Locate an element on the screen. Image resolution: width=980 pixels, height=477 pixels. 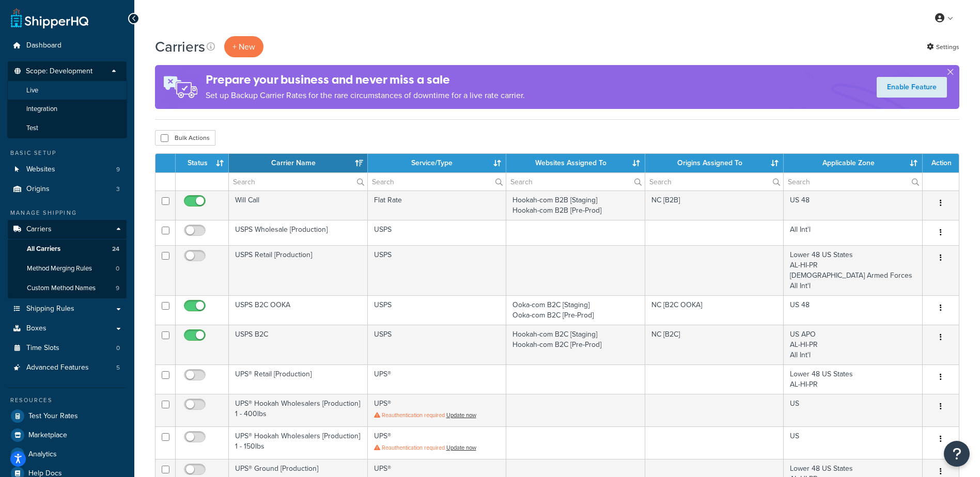
td: Lower 48 US States AL-HI-PR is located at coordinates (853, 379).